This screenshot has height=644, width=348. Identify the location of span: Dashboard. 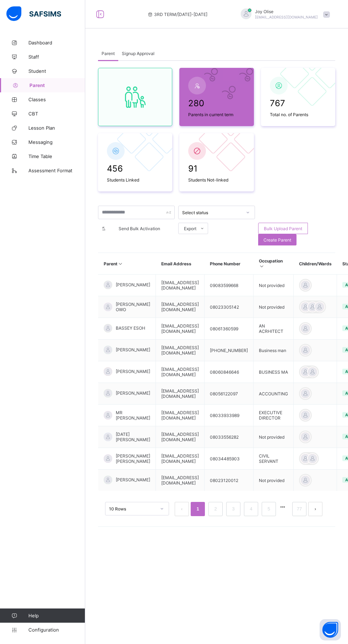
(57, 42).